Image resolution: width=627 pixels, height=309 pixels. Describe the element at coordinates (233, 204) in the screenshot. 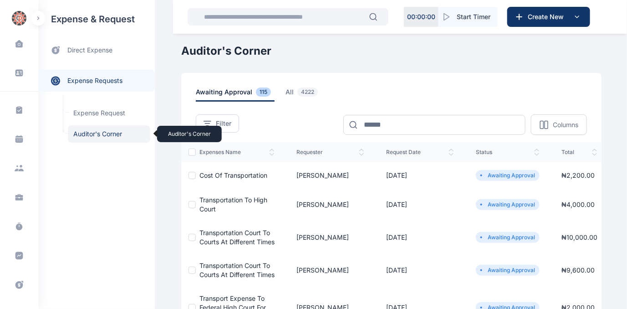

I see `span: Transportation to high court` at that location.